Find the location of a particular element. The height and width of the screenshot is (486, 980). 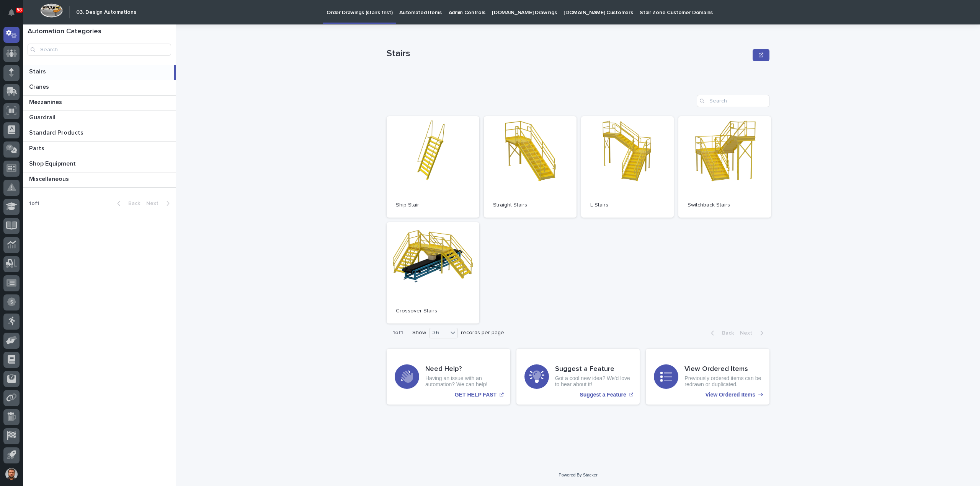

p: Straight Stairs is located at coordinates (530, 205).